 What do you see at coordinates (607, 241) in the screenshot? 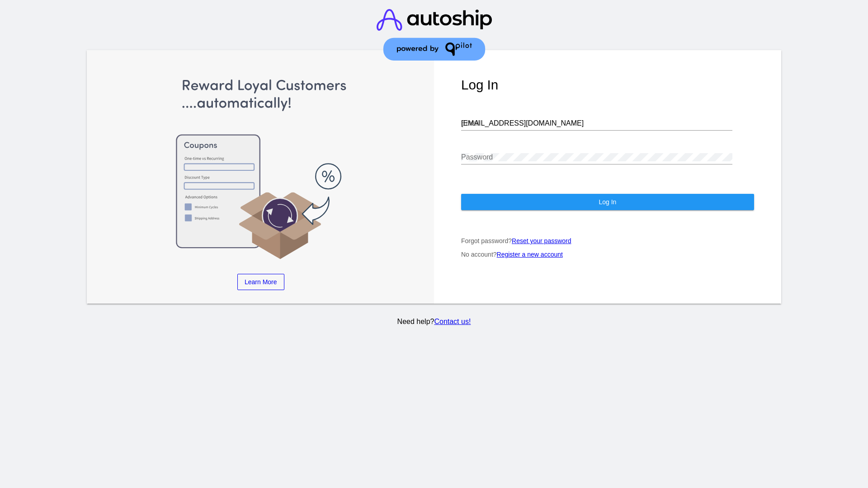
I see `p: Forgot password?` at bounding box center [607, 241].